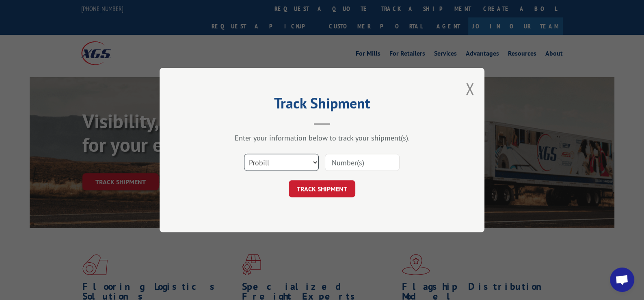 The image size is (644, 300). Describe the element at coordinates (362, 163) in the screenshot. I see `input: Number(s)` at that location.